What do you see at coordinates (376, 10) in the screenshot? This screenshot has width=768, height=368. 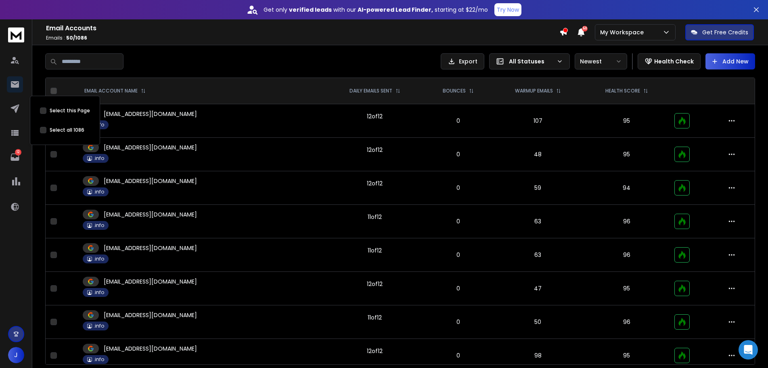 I see `p: Get only with our starting at $22/mo` at bounding box center [376, 10].